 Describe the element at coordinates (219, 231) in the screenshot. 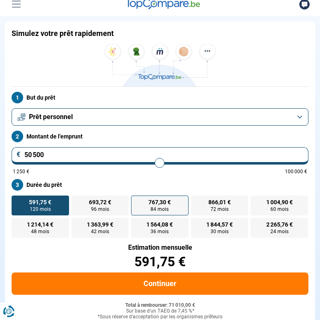

I see `span: 30 mois` at that location.